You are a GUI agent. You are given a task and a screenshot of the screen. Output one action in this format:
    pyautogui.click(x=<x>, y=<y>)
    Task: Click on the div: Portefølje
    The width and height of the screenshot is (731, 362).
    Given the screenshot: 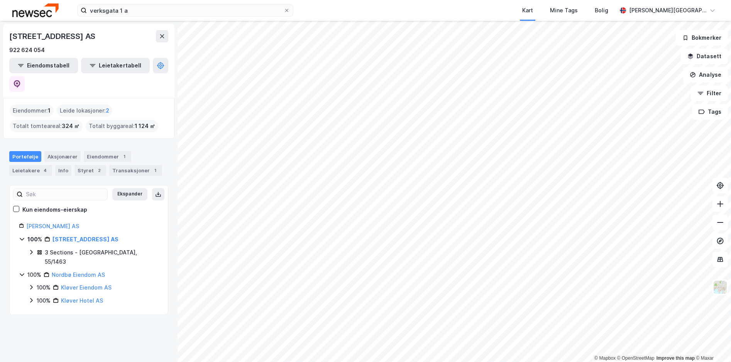 What is the action you would take?
    pyautogui.click(x=25, y=157)
    